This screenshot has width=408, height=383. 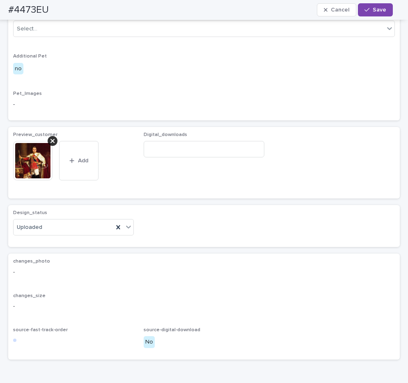 What do you see at coordinates (28, 10) in the screenshot?
I see `h2: #4473EU` at bounding box center [28, 10].